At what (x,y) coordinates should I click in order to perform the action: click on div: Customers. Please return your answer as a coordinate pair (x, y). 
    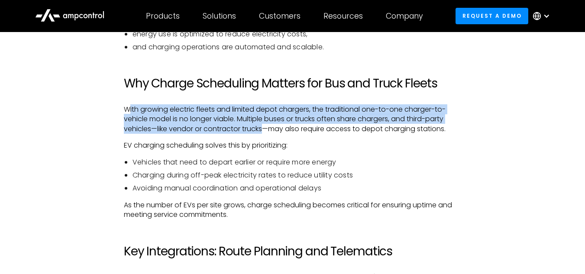
    Looking at the image, I should click on (280, 16).